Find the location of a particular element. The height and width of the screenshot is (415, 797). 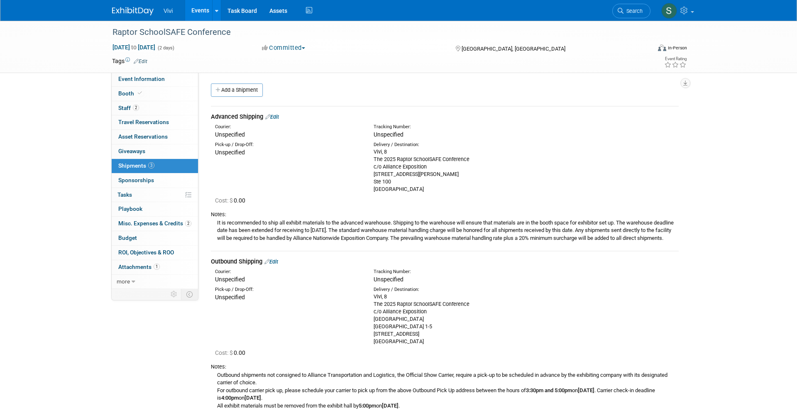

a: Budget is located at coordinates (155, 238).